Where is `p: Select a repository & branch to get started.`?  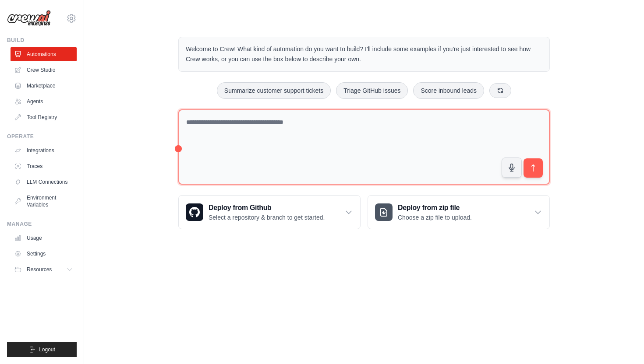 p: Select a repository & branch to get started. is located at coordinates (266, 218).